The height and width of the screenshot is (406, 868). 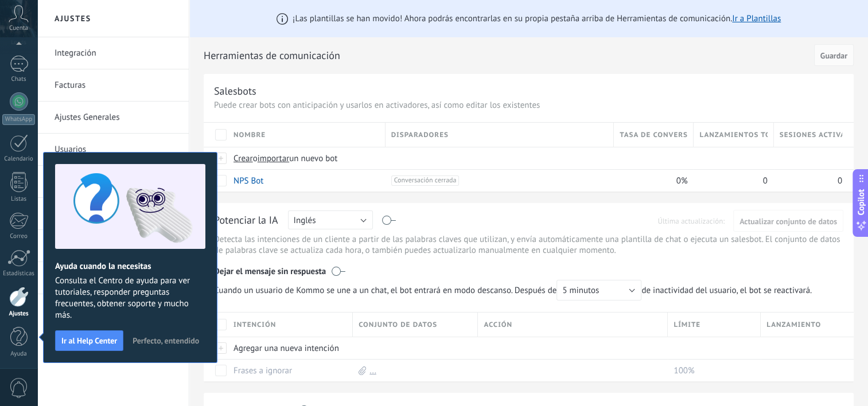 What do you see at coordinates (89, 341) in the screenshot?
I see `button: Ir al Help Center` at bounding box center [89, 341].